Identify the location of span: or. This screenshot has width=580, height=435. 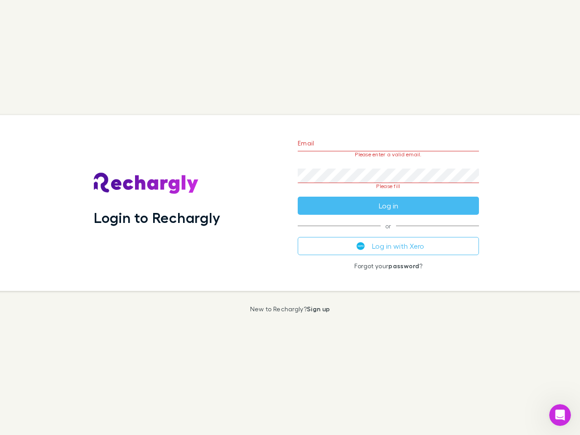
(388, 226).